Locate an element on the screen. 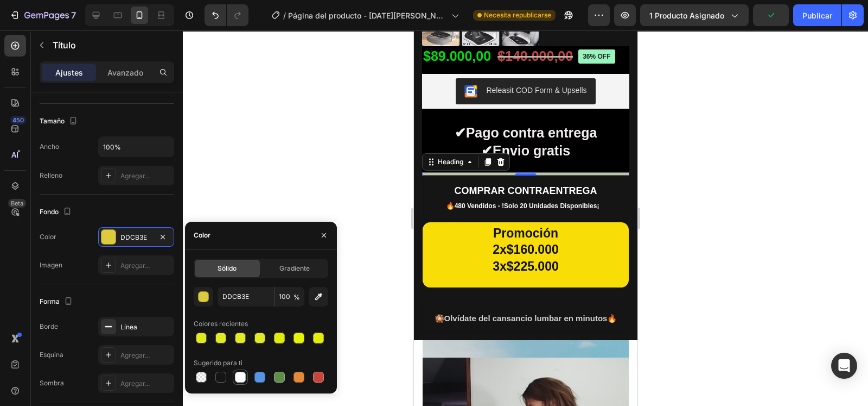  h2: Rich Text Editor. Editing area: main is located at coordinates (111, 168).